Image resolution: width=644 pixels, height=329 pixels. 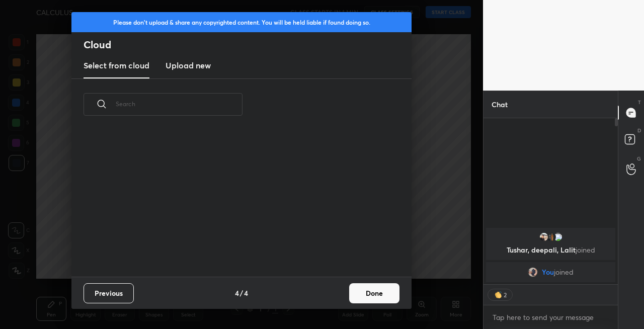 What do you see at coordinates (116, 65) in the screenshot?
I see `h3: Select from cloud` at bounding box center [116, 65].